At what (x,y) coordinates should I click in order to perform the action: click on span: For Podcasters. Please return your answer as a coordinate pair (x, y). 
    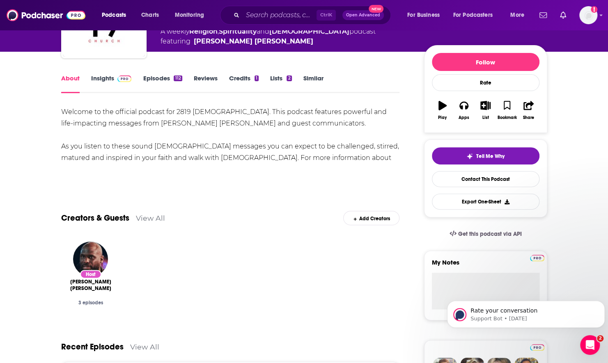
    Looking at the image, I should click on (473, 15).